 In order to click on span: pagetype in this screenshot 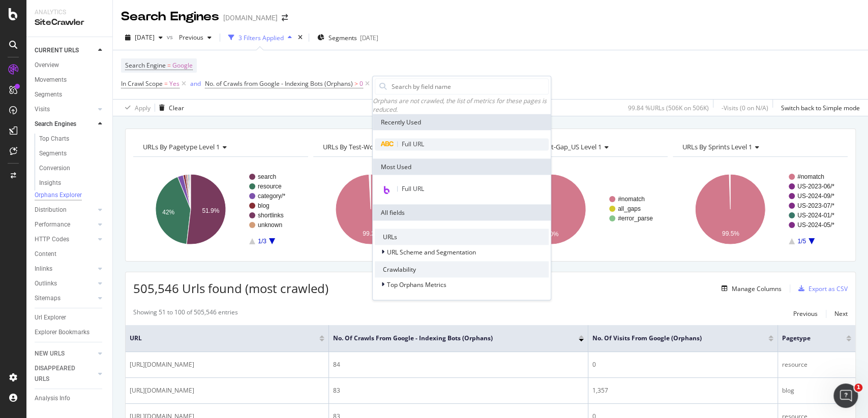, I will do `click(806, 339)`.